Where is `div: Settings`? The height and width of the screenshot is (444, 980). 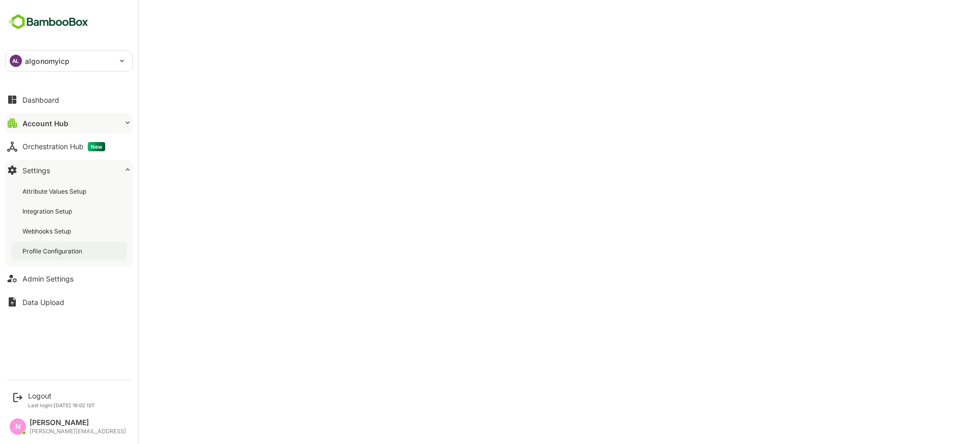
div: Settings is located at coordinates (36, 170).